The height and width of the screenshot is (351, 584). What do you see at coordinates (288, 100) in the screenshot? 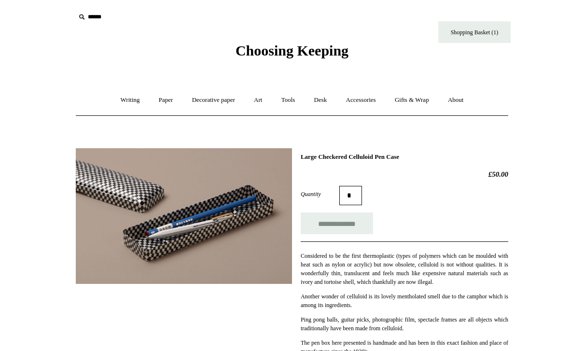
I see `a: Tools` at bounding box center [288, 100].